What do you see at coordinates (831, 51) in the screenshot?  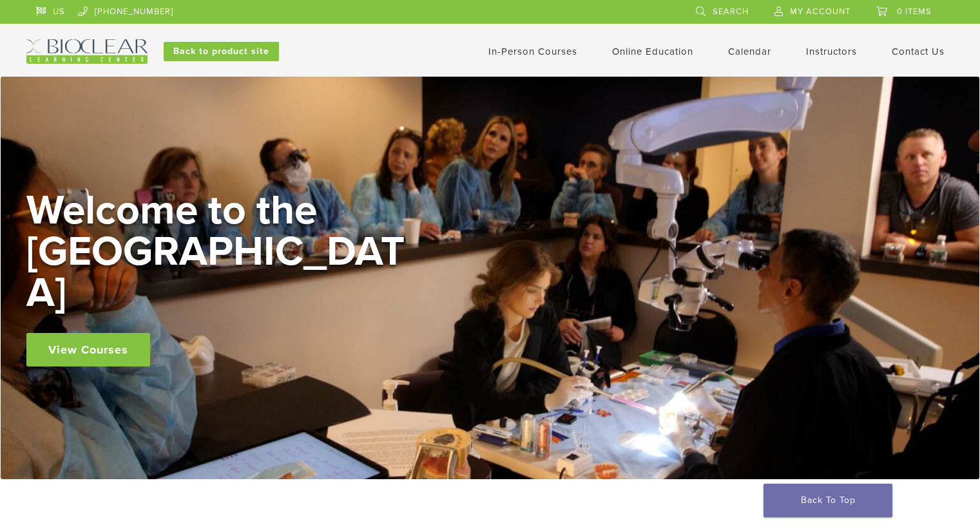 I see `a: Instructors` at bounding box center [831, 51].